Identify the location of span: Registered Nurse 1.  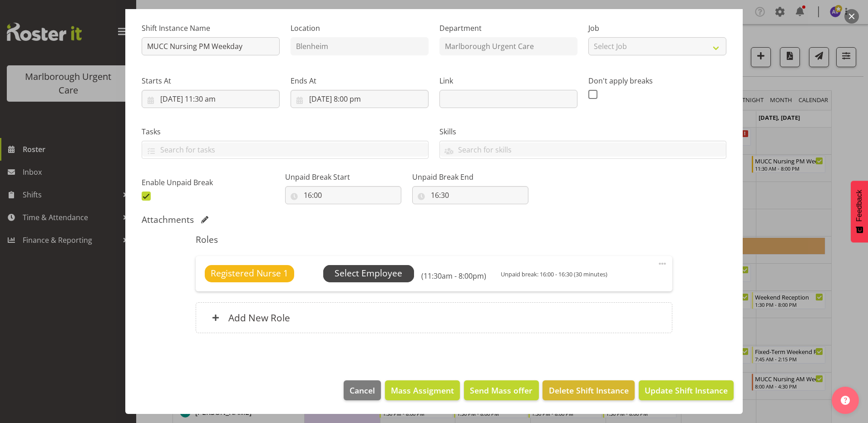
(249, 273).